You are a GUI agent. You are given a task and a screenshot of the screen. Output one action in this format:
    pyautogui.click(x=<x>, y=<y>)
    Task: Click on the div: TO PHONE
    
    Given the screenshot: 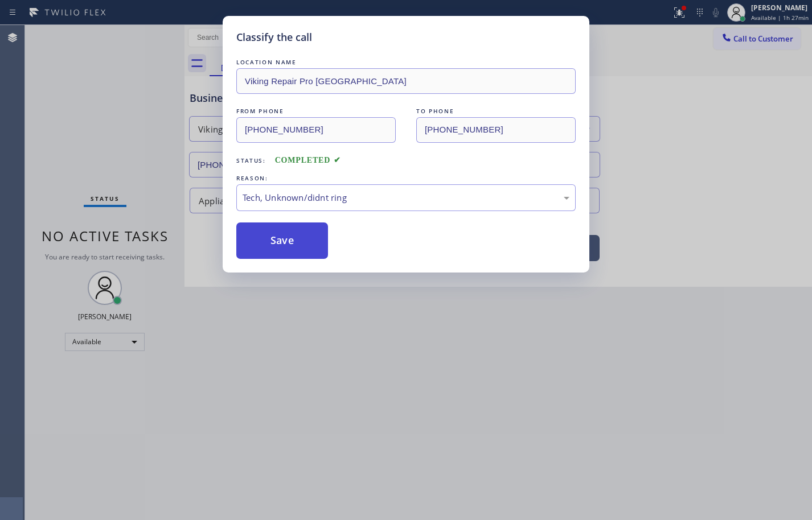 What is the action you would take?
    pyautogui.click(x=496, y=111)
    